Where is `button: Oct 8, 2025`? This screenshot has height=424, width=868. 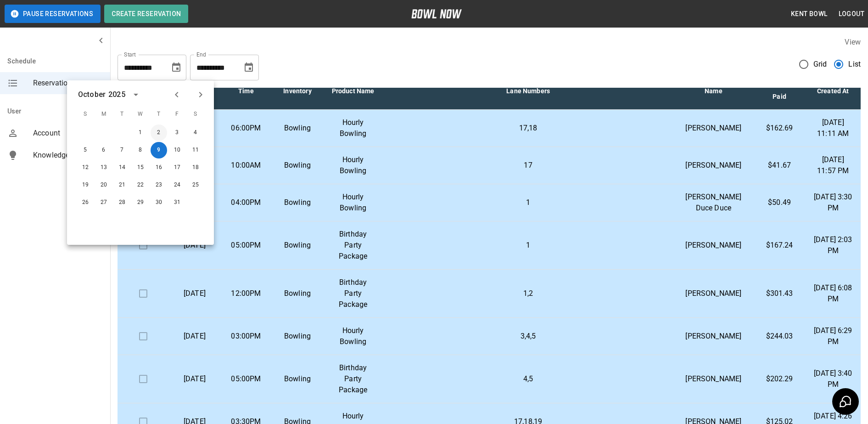
button: Oct 8, 2025 is located at coordinates (141, 150).